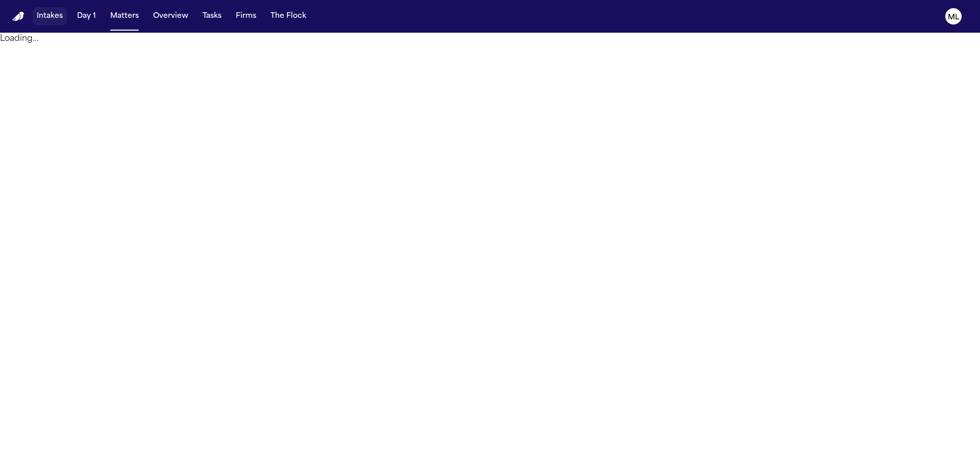  Describe the element at coordinates (19, 17) in the screenshot. I see `img: Finch Logo` at that location.